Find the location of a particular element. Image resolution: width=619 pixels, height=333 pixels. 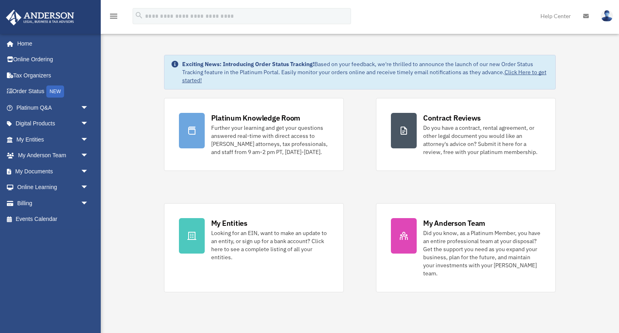

a: My Entities Looking for an EIN, want to make an update to an entity, or sign up for a bank accoun... is located at coordinates (254, 248).